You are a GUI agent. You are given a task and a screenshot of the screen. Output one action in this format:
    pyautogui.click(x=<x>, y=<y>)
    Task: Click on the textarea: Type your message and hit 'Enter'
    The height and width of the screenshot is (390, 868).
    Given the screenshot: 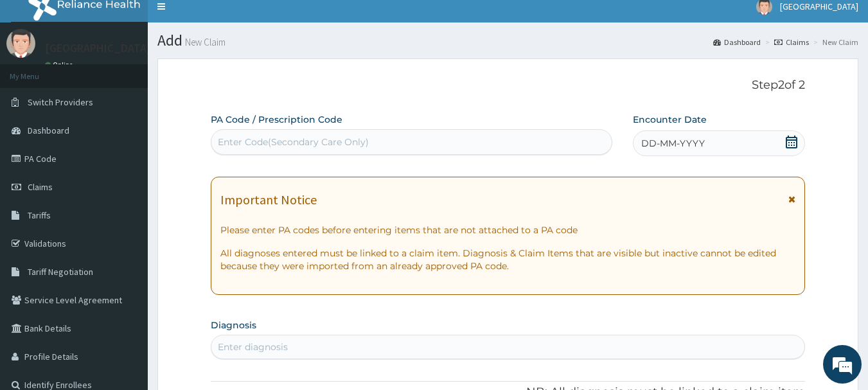 What is the action you would take?
    pyautogui.click(x=126, y=279)
    